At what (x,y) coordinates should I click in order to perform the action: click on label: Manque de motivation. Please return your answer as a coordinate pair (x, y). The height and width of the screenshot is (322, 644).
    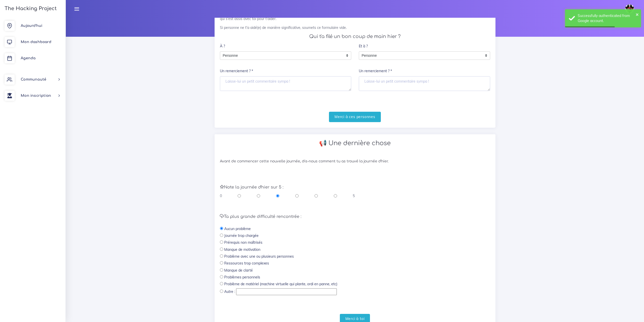
    Looking at the image, I should click on (242, 249).